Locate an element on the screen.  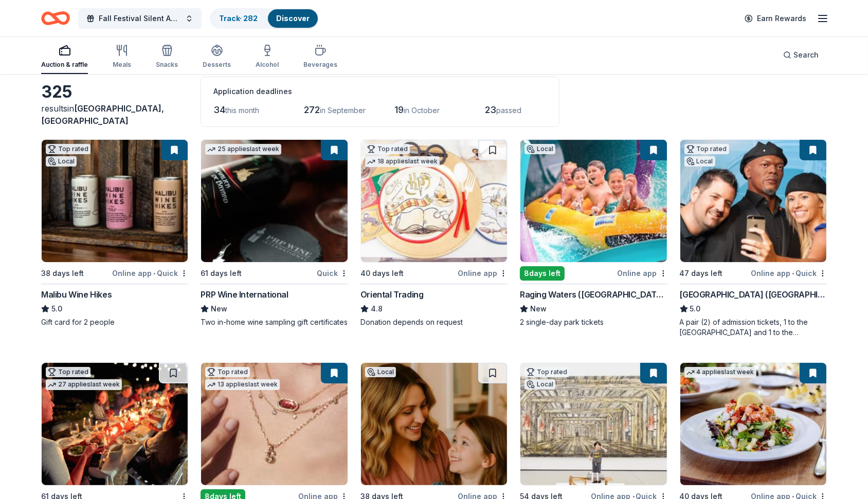
a: Track· 282 is located at coordinates (238, 18).